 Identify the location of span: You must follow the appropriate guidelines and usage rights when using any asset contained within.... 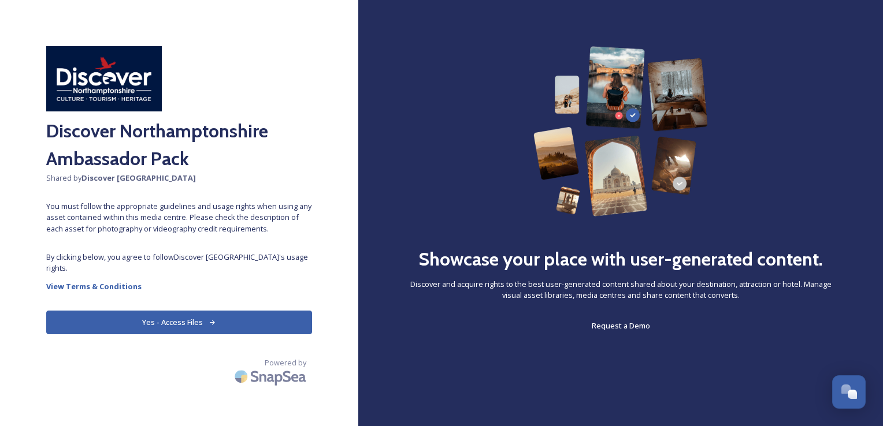
(179, 218).